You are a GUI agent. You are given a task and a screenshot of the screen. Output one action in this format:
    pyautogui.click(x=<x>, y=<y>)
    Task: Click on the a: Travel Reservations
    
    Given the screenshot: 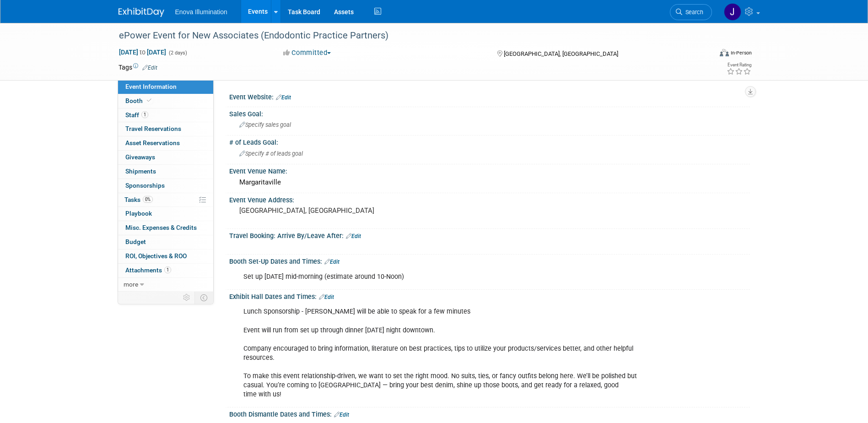 What is the action you would take?
    pyautogui.click(x=165, y=129)
    